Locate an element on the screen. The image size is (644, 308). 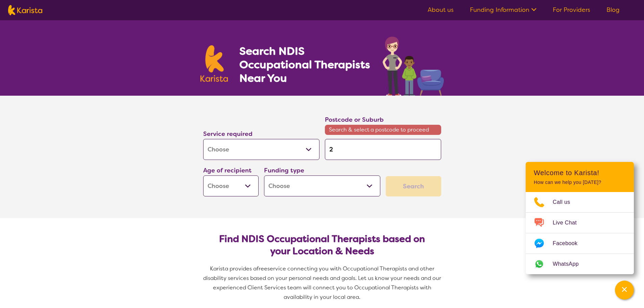
h2: Welcome to Karista! is located at coordinates (579, 173).